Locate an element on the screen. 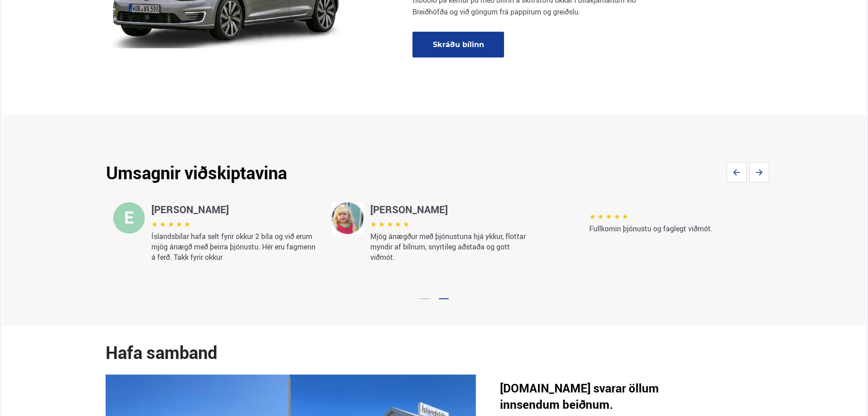 This screenshot has height=416, width=868. h3: Hafa samband is located at coordinates (290, 353).